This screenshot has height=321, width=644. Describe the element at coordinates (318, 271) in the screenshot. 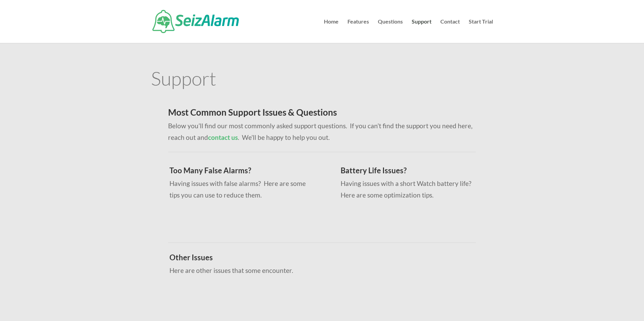

I see `p: Here are other issues that some encounter.` at that location.